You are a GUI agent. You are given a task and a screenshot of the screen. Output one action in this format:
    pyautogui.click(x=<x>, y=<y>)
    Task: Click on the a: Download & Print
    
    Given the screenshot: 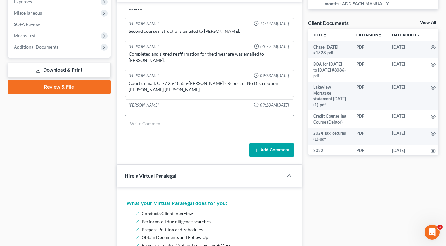 What is the action you would take?
    pyautogui.click(x=59, y=70)
    